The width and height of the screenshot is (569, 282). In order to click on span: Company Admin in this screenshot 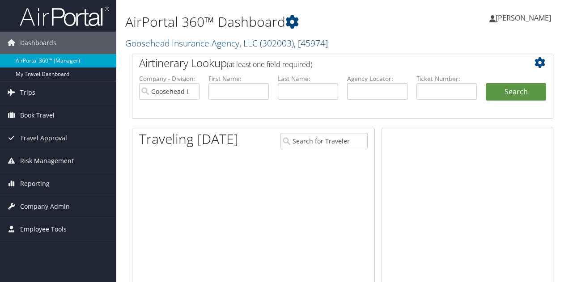, I will do `click(45, 207)`.